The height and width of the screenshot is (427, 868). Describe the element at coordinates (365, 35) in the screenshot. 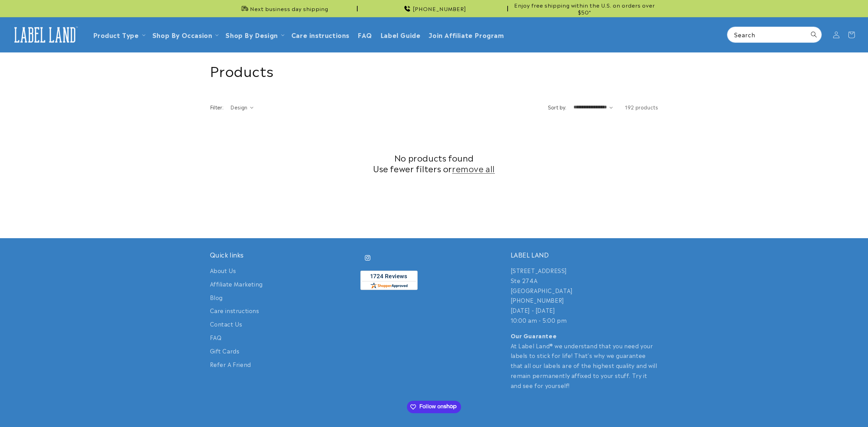

I see `span: FAQ` at that location.